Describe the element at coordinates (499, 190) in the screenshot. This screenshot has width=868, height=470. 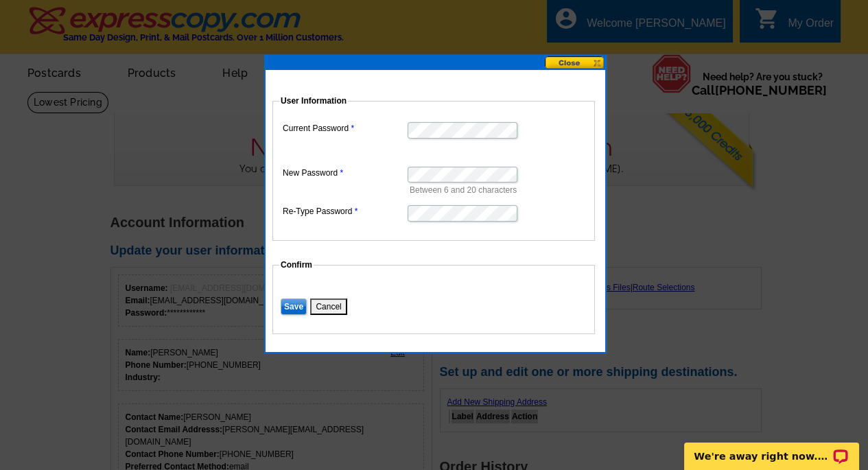
I see `p: Between 6 and 20 characters` at that location.